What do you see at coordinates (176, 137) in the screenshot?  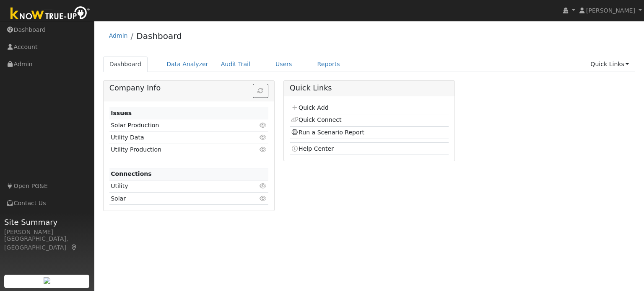 I see `td: Utility Data` at bounding box center [176, 137].